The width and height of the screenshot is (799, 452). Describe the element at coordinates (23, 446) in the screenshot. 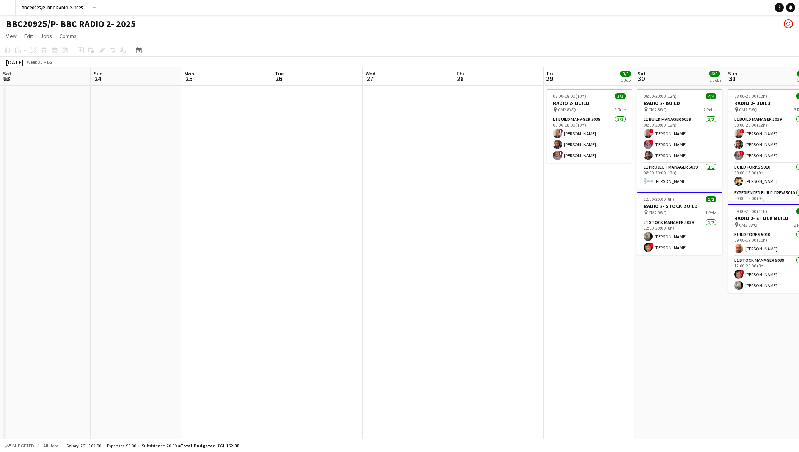

I see `span: Budgeted` at that location.